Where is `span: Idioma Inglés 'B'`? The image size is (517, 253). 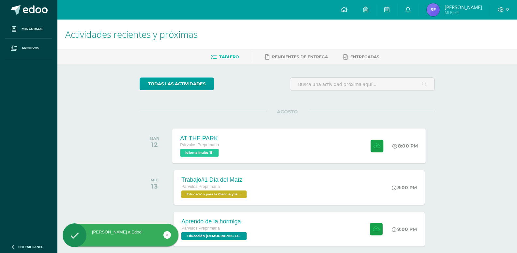 span: Idioma Inglés 'B' is located at coordinates (199, 153).